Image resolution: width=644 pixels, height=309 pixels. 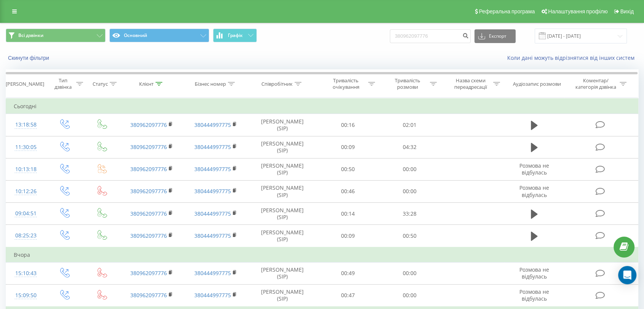 I want to click on span: Вихід, so click(x=627, y=11).